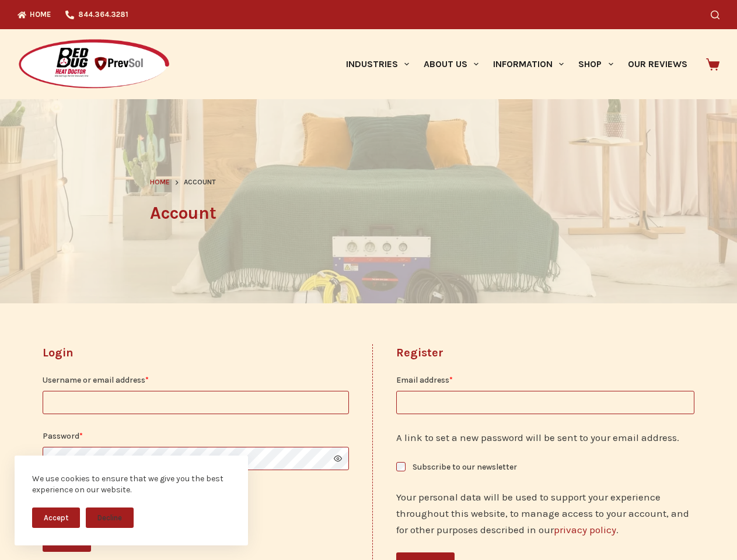 The height and width of the screenshot is (560, 737). I want to click on button: Show password, so click(338, 458).